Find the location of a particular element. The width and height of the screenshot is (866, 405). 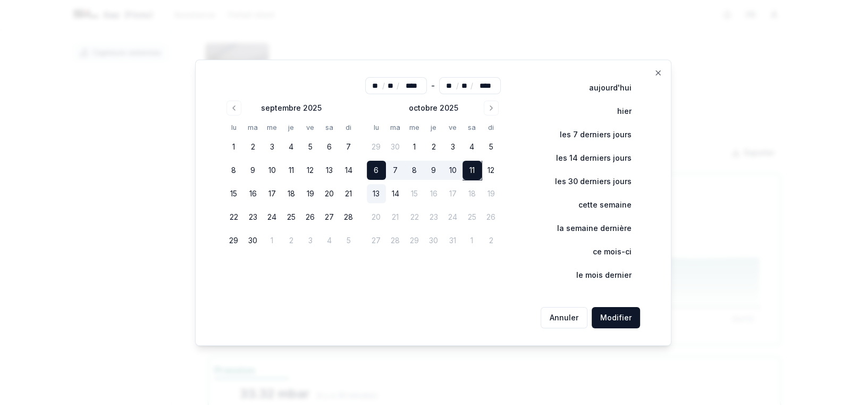

button: 19 is located at coordinates (311, 194).